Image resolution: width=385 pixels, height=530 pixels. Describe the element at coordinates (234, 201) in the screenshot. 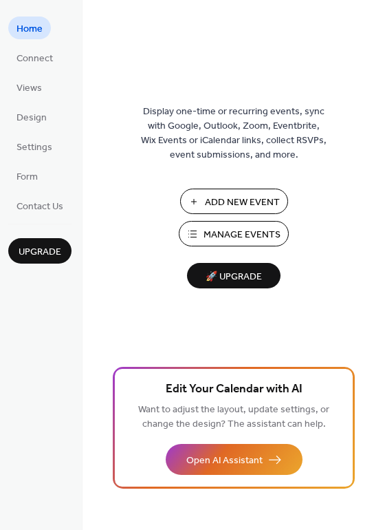

I see `button: Add New Event` at that location.